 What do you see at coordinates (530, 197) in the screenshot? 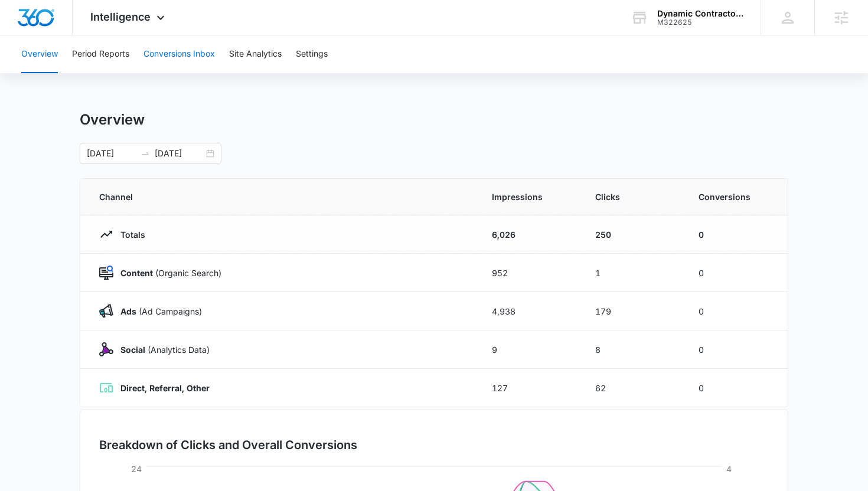
I see `span: Impressions` at bounding box center [530, 197].